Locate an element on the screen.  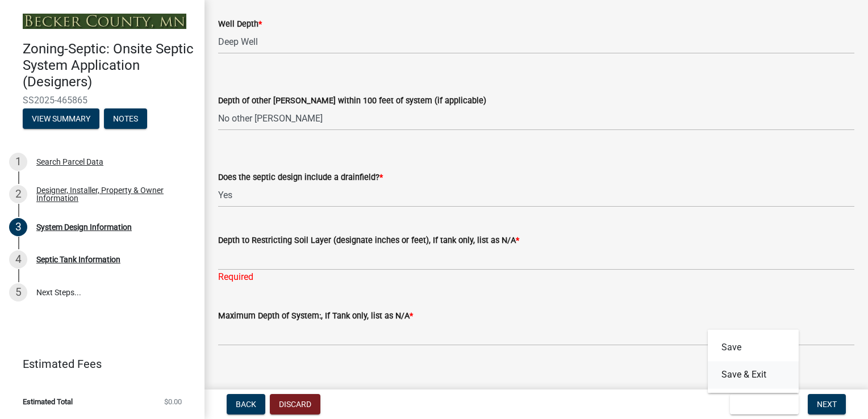
button: Back is located at coordinates (246, 405).